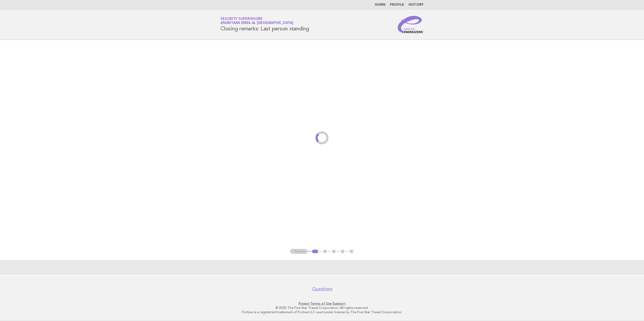 The width and height of the screenshot is (644, 321). What do you see at coordinates (322, 307) in the screenshot?
I see `p: © 2025 The Five Star Travel Corporation. All rights reserved.` at bounding box center [322, 307].